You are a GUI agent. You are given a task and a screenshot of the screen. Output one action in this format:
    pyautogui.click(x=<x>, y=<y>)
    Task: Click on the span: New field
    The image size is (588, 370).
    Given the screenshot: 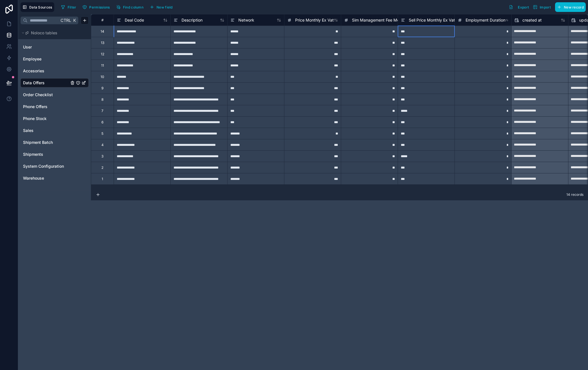 What is the action you would take?
    pyautogui.click(x=165, y=7)
    